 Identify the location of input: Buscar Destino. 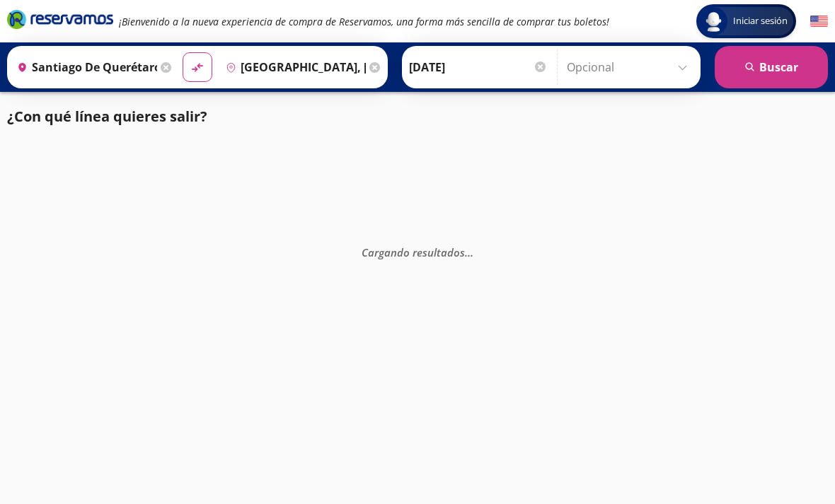
(293, 67).